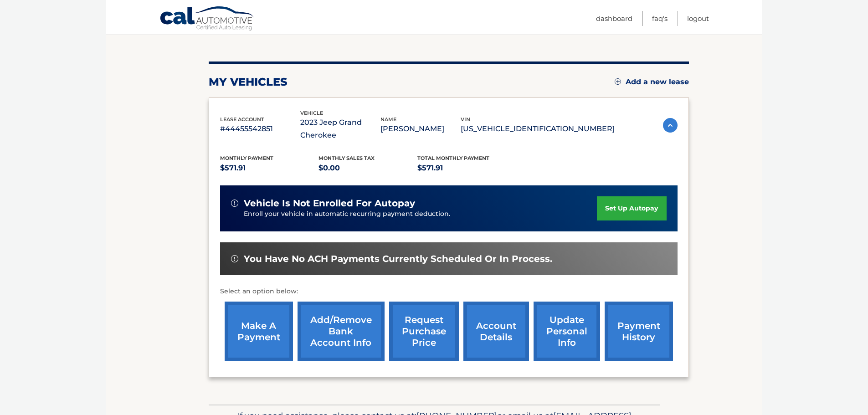 The image size is (868, 415). Describe the element at coordinates (631, 209) in the screenshot. I see `a: set up autopay` at that location.